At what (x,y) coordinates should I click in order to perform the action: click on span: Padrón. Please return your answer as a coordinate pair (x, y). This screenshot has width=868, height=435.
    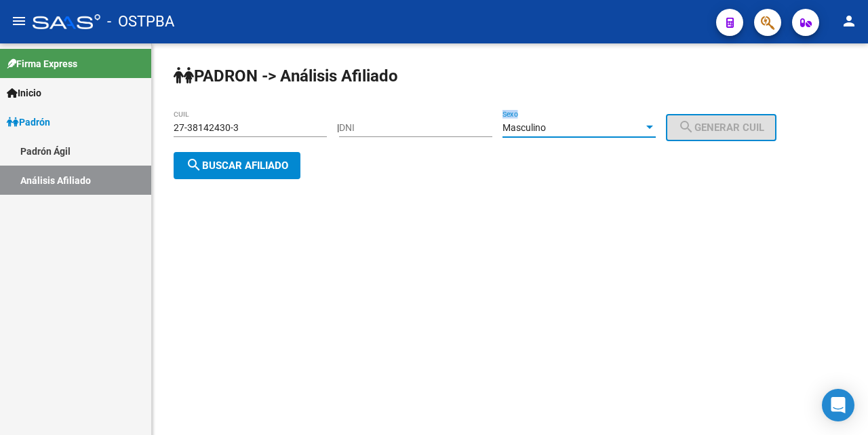
    Looking at the image, I should click on (28, 122).